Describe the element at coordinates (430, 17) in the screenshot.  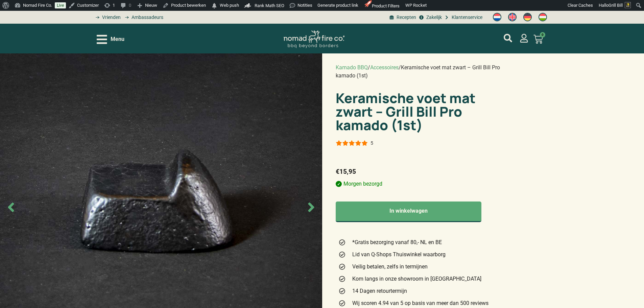
I see `a: grill bill zakeljk` at that location.